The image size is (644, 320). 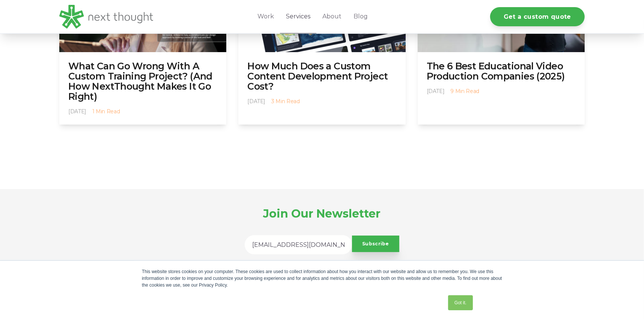 I want to click on span: 1 Min Read, so click(x=106, y=111).